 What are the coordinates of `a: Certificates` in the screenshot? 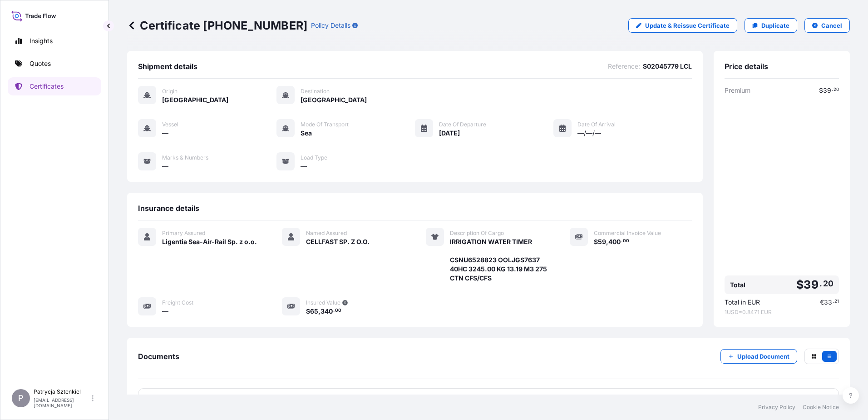 It's located at (54, 86).